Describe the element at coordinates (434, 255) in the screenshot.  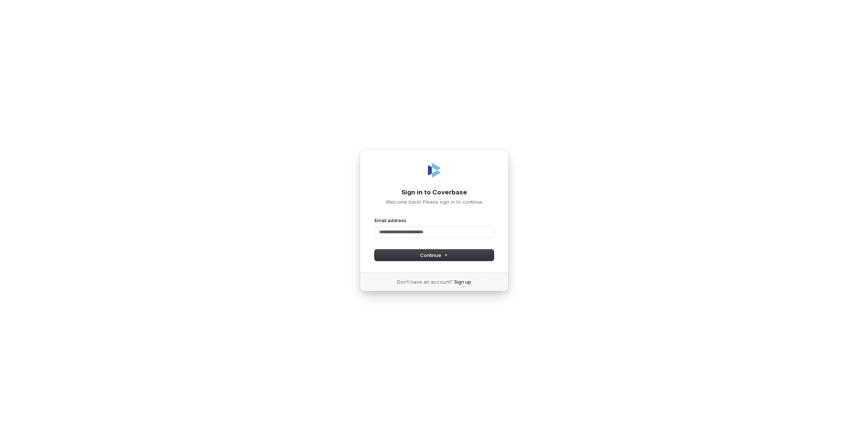
I see `span: Continue` at that location.